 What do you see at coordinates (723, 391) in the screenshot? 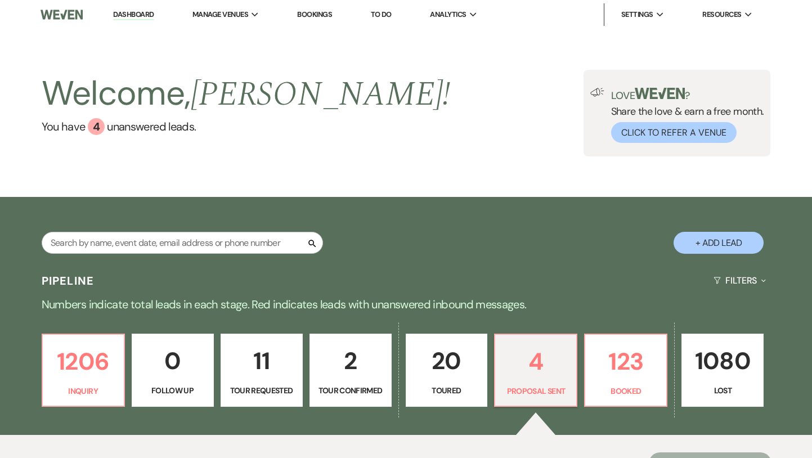
I see `p: Lost` at bounding box center [723, 391].